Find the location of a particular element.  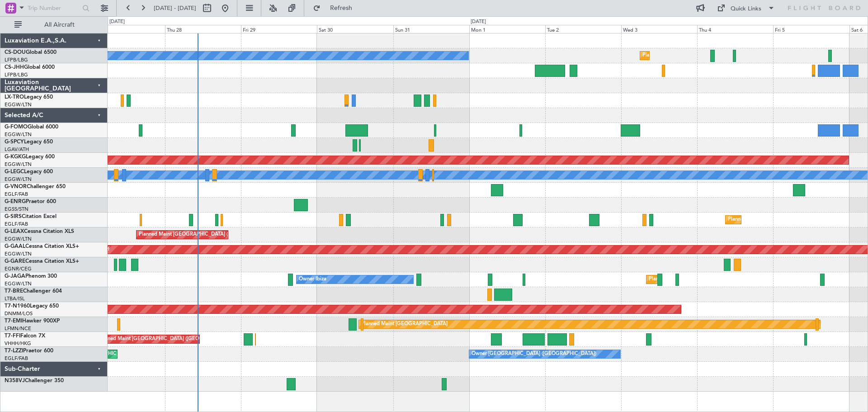

a: DNMM/LOS is located at coordinates (19, 313).